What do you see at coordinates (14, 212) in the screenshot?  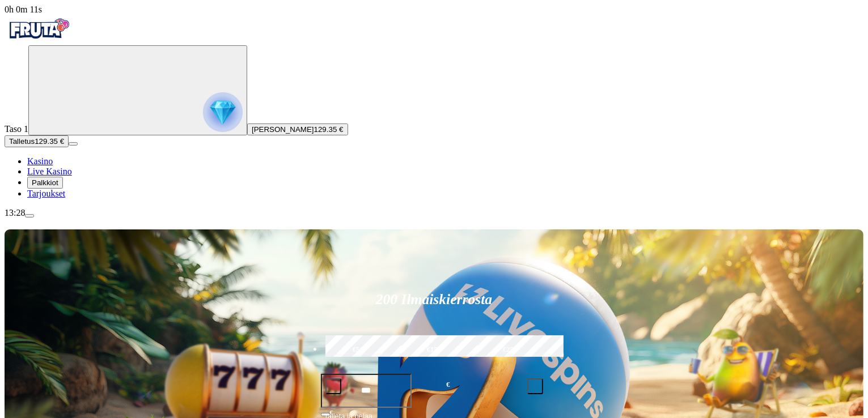 I see `span: 13:28` at bounding box center [14, 212].